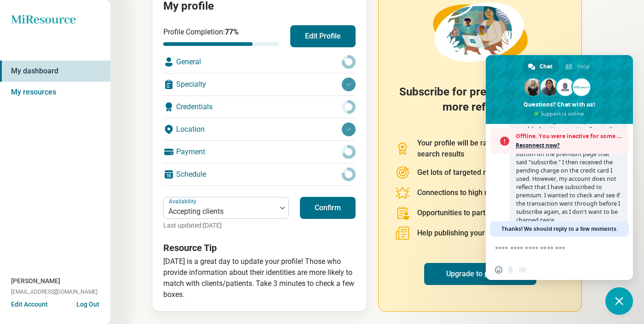  What do you see at coordinates (232, 32) in the screenshot?
I see `span: 77 %` at bounding box center [232, 32].